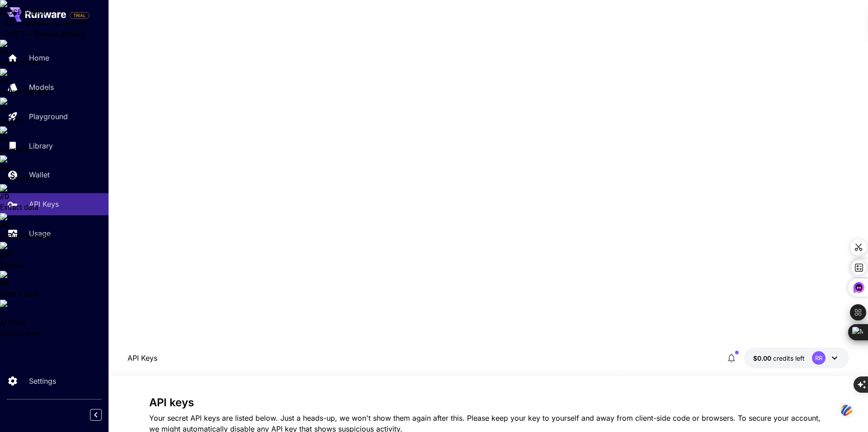  What do you see at coordinates (103, 415) in the screenshot?
I see `div: Collapse sidebar` at bounding box center [103, 415].